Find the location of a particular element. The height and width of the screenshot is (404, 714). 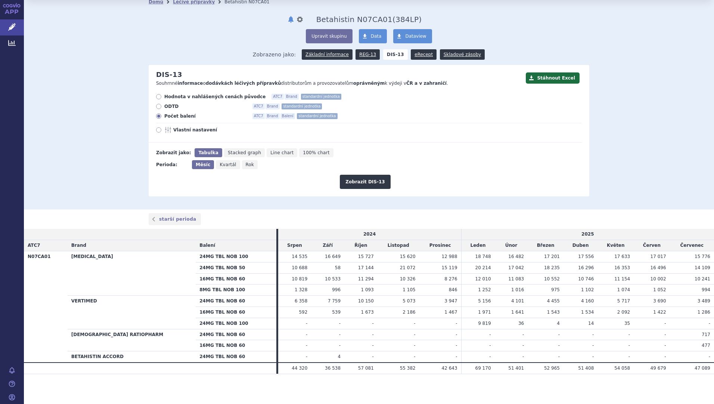

span: 10 326 is located at coordinates (408, 279).